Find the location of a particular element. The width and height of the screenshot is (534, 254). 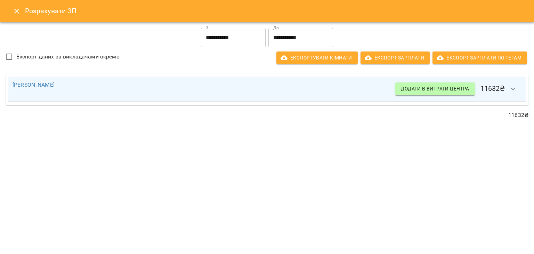

span: Експорт Зарплати по тегам is located at coordinates (479, 58).